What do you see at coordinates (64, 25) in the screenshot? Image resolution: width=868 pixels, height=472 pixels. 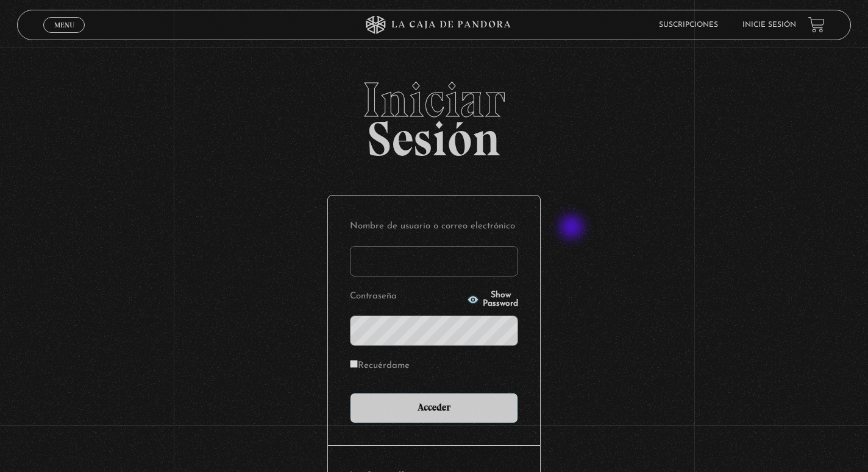 I see `span: Menu` at bounding box center [64, 25].